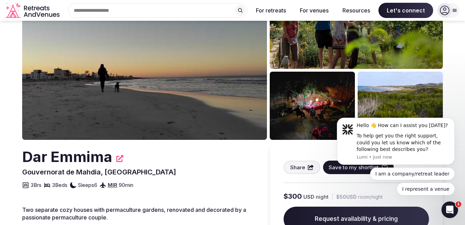  I want to click on button: Quick reply: I am a company/retreat leader, so click(86, 94).